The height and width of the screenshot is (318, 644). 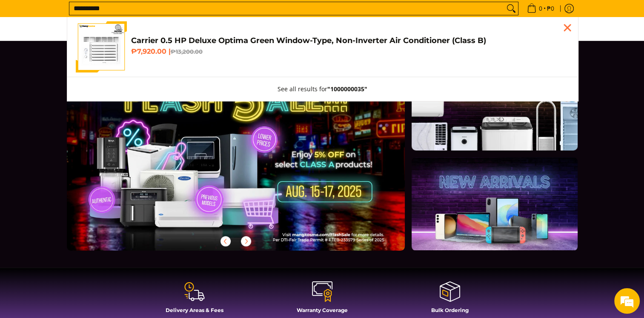 I want to click on span: ₱0, so click(x=550, y=9).